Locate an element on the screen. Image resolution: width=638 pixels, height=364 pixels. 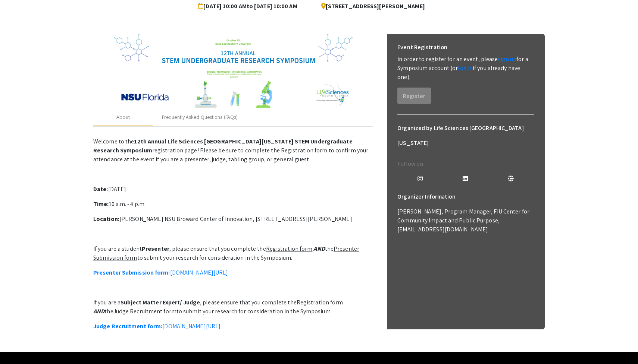
h6: Organizer Information is located at coordinates (466, 197).